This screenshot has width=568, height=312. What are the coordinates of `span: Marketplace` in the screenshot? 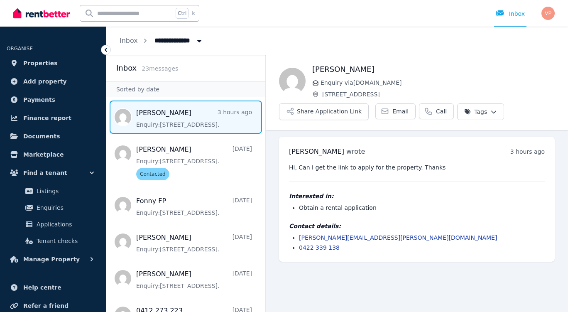 It's located at (43, 155).